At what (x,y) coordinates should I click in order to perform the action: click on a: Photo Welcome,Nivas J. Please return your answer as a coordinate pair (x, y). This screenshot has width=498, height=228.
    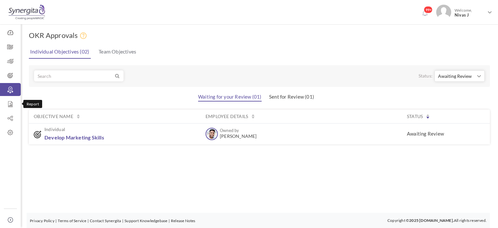
    Looking at the image, I should click on (464, 11).